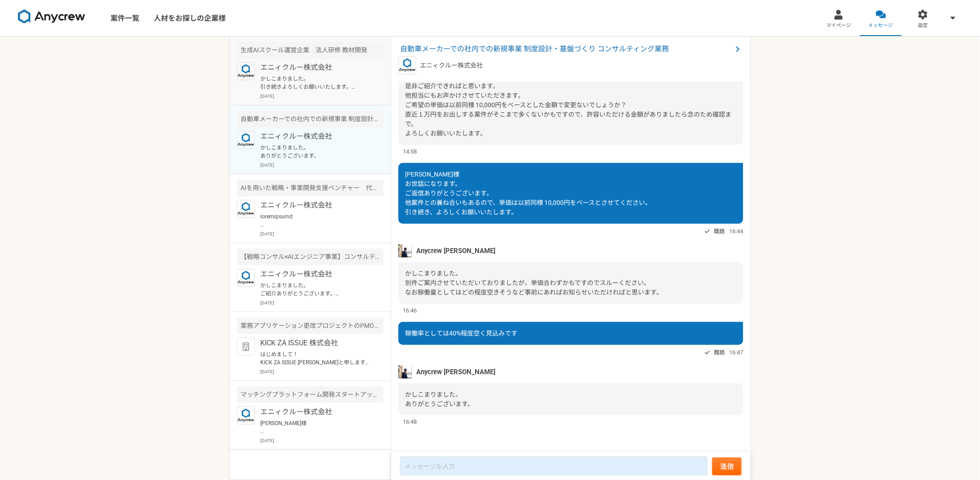 This screenshot has height=480, width=980. I want to click on button: 送信, so click(728, 467).